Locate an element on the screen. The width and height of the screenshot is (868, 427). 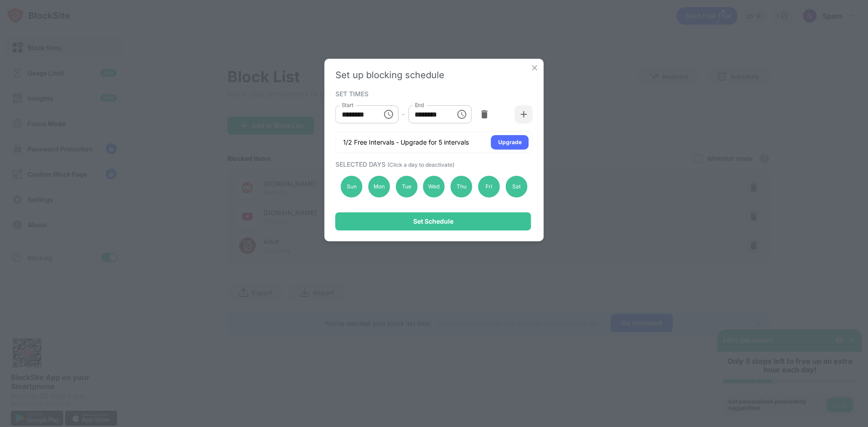
div: Sat is located at coordinates (516, 187).